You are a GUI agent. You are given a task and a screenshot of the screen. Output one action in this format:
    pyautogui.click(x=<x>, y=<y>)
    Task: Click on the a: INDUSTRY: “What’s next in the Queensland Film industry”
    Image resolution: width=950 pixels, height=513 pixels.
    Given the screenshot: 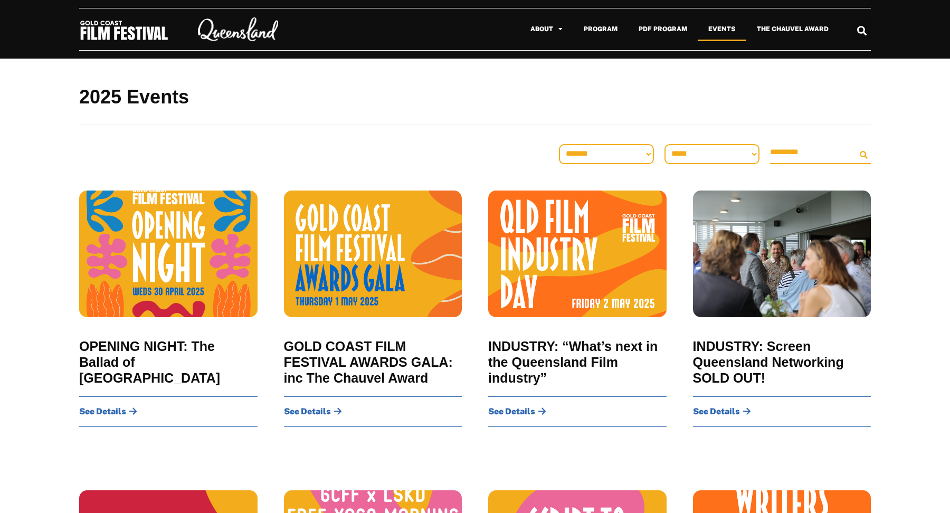 What is the action you would take?
    pyautogui.click(x=578, y=362)
    